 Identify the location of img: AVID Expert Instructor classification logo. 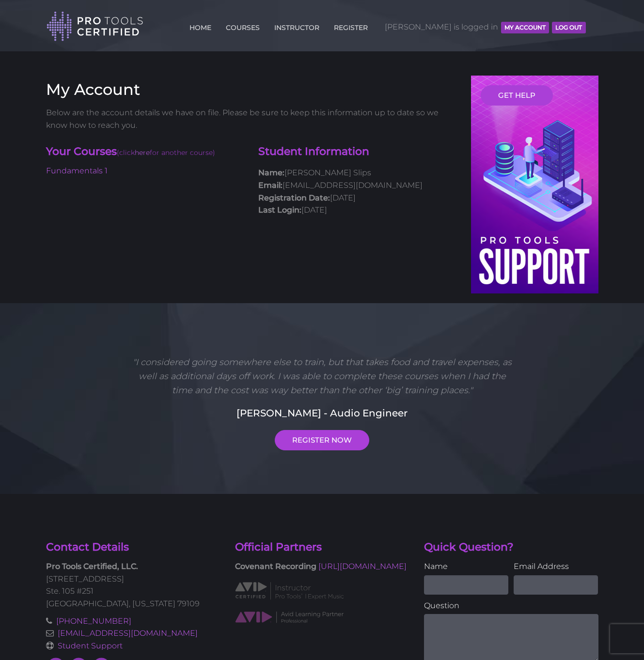
(289, 591).